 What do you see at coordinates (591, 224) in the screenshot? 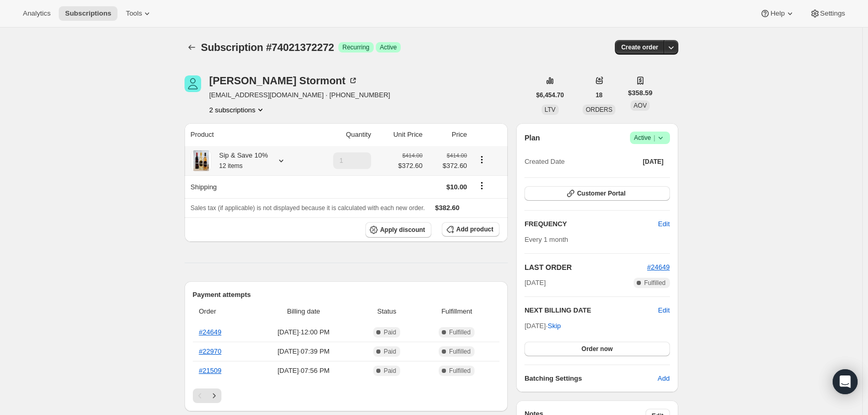
I see `h2: FREQUENCY` at bounding box center [591, 224].